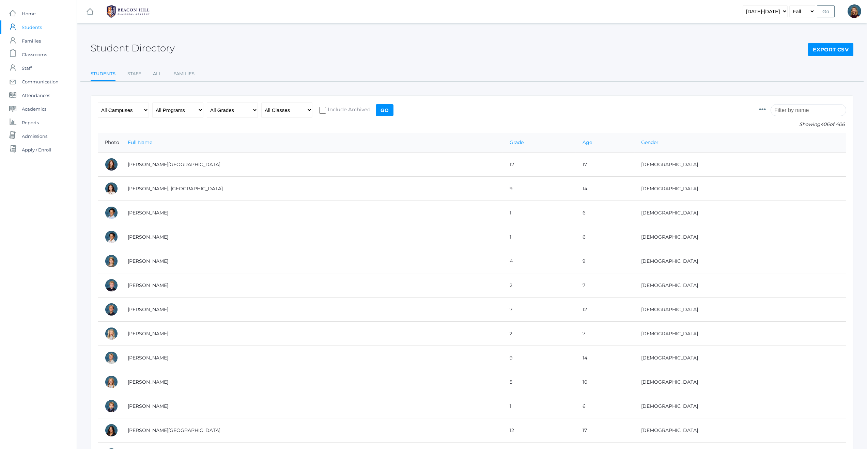 The height and width of the screenshot is (449, 867). Describe the element at coordinates (31, 41) in the screenshot. I see `span: Families` at that location.